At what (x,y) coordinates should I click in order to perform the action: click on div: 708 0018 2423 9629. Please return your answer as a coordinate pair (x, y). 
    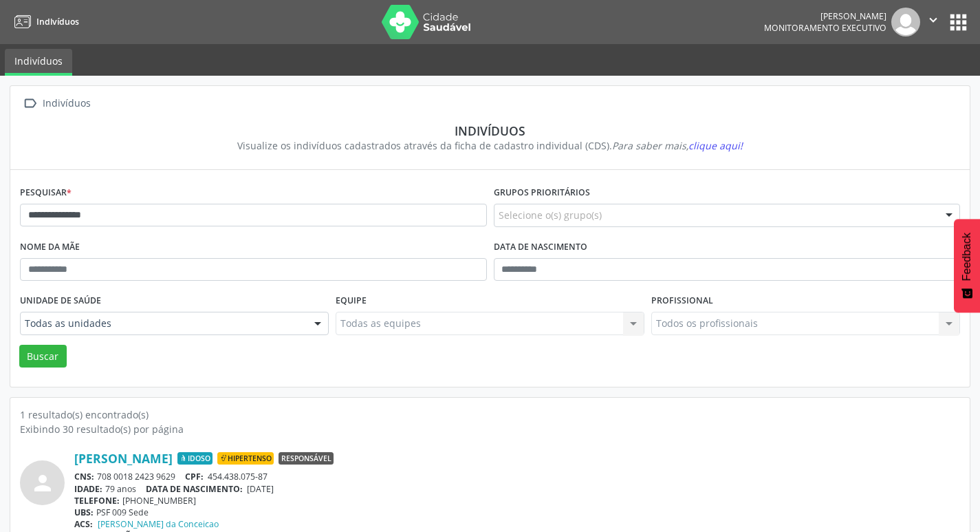
    Looking at the image, I should click on (517, 476).